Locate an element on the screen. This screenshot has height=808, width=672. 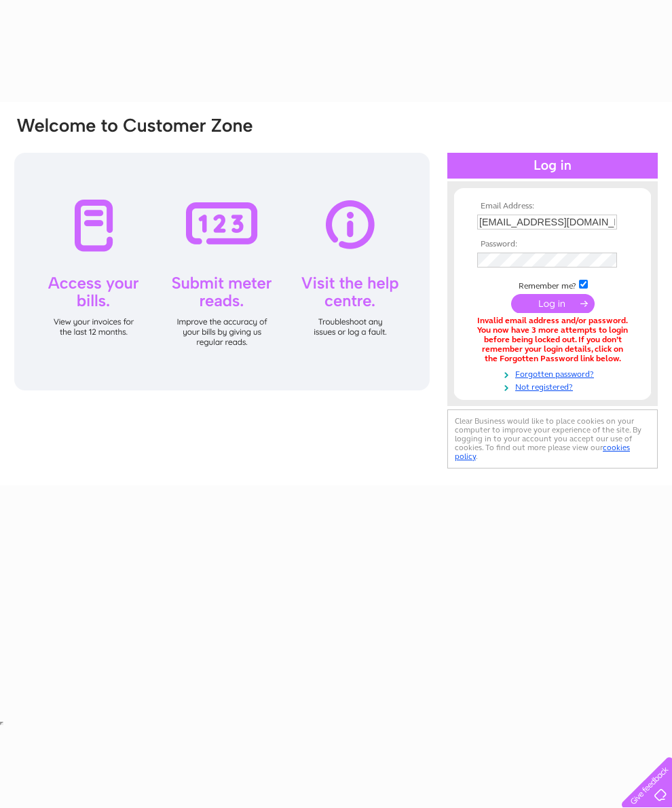
td: Remember me? is located at coordinates (553, 284).